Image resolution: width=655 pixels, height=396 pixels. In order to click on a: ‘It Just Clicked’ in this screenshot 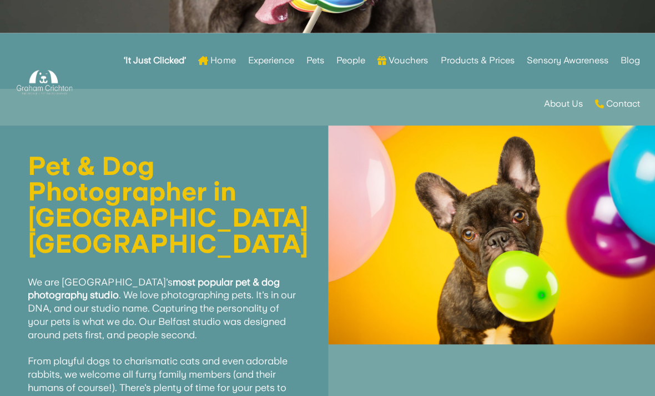, I will do `click(155, 61)`.